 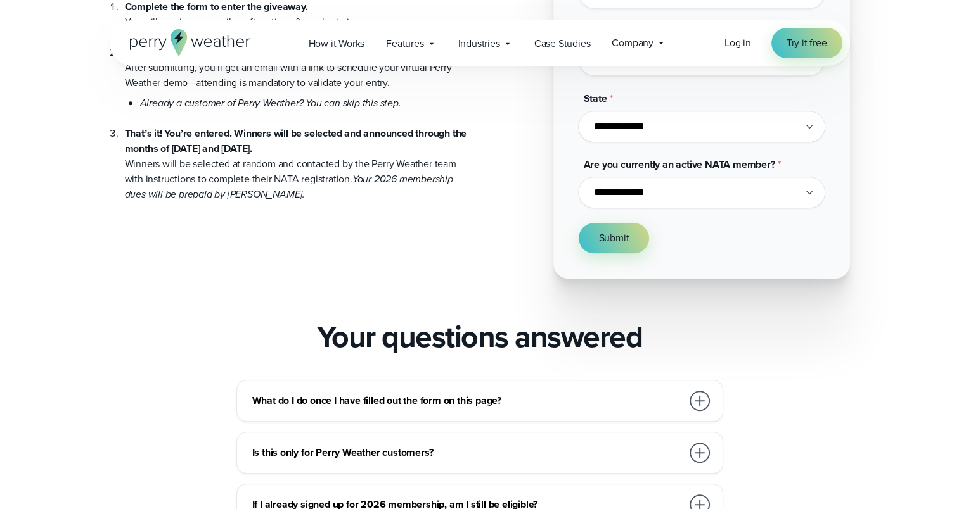 I want to click on span: Submit, so click(x=614, y=238).